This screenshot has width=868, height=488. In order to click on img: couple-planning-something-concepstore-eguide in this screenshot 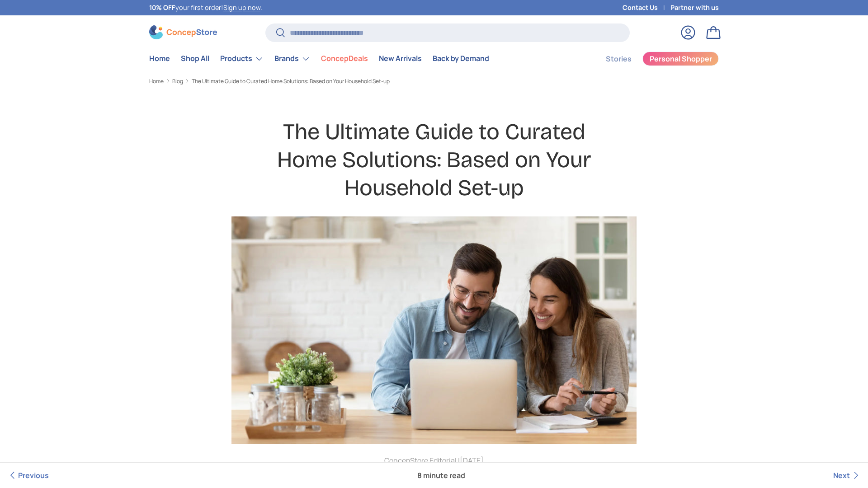, I will do `click(434, 330)`.